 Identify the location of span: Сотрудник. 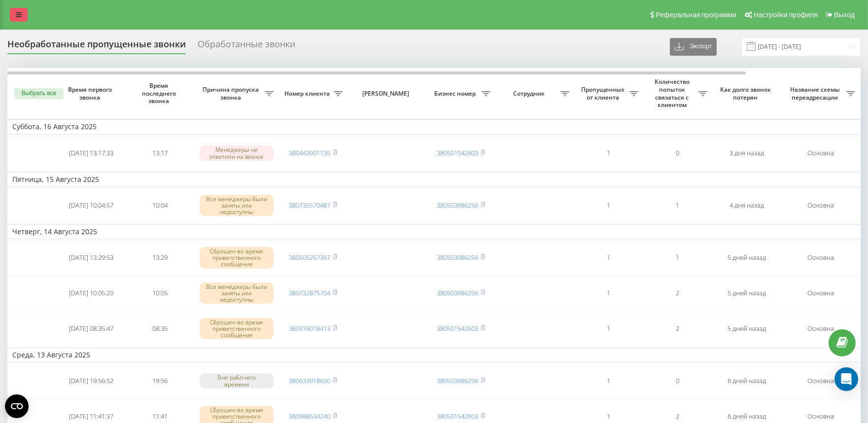
(530, 94).